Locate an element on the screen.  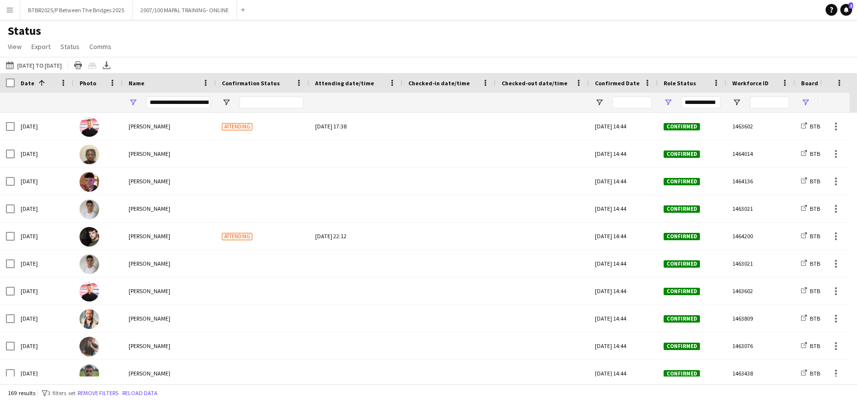
span: Confirmation Status is located at coordinates (251, 83).